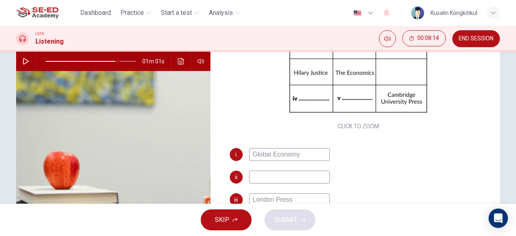  Describe the element at coordinates (39, 34) in the screenshot. I see `span: CEFR` at that location.